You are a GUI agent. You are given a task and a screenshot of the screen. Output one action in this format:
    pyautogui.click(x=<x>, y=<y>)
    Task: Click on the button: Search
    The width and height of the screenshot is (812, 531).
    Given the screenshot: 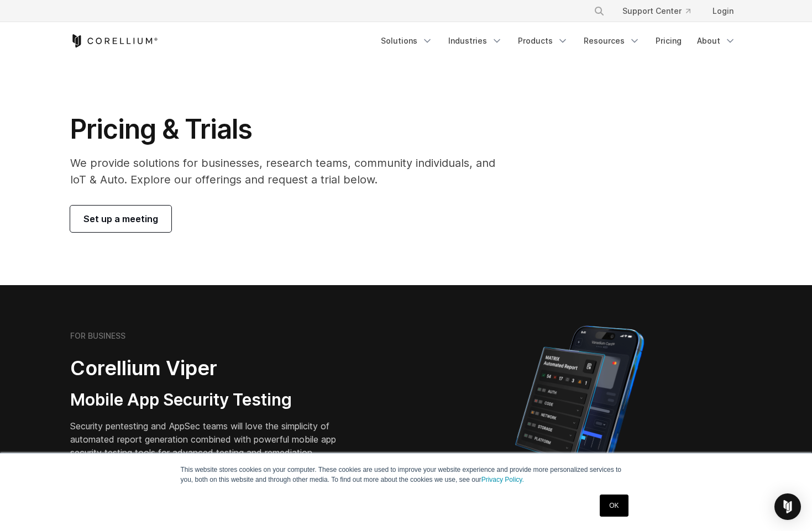 What is the action you would take?
    pyautogui.click(x=599, y=11)
    